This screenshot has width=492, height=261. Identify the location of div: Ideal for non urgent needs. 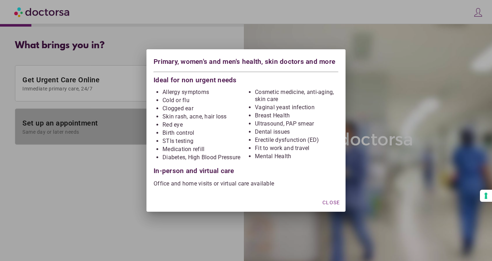
(246, 79).